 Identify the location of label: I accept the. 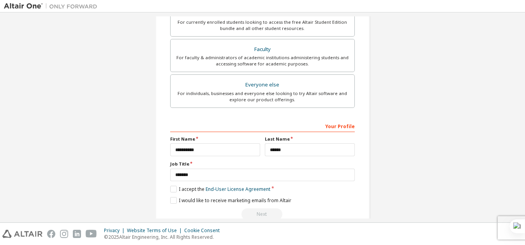
(220, 189).